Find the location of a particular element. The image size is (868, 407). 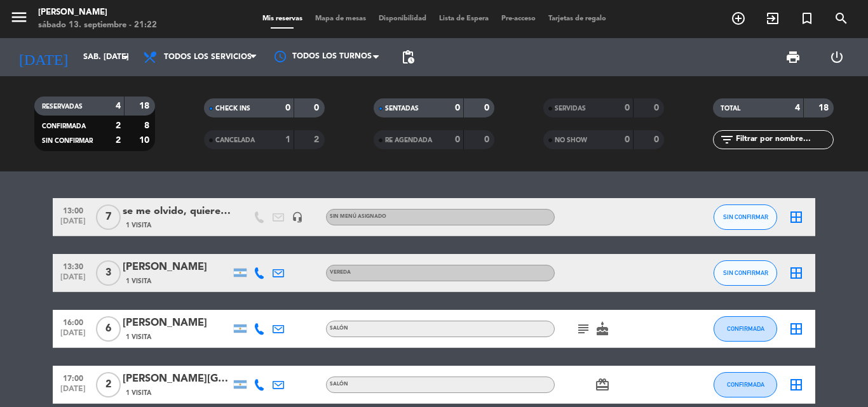

span: CANCELADA is located at coordinates (235, 141).